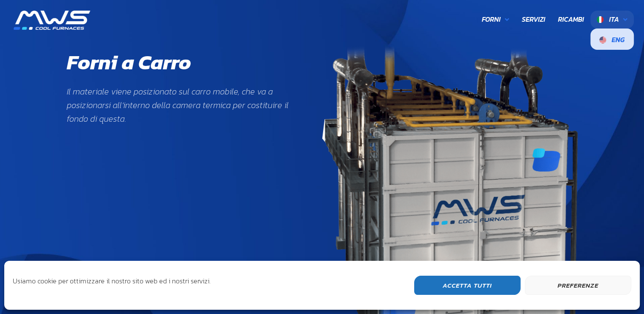  I want to click on button: Preferenze, so click(578, 285).